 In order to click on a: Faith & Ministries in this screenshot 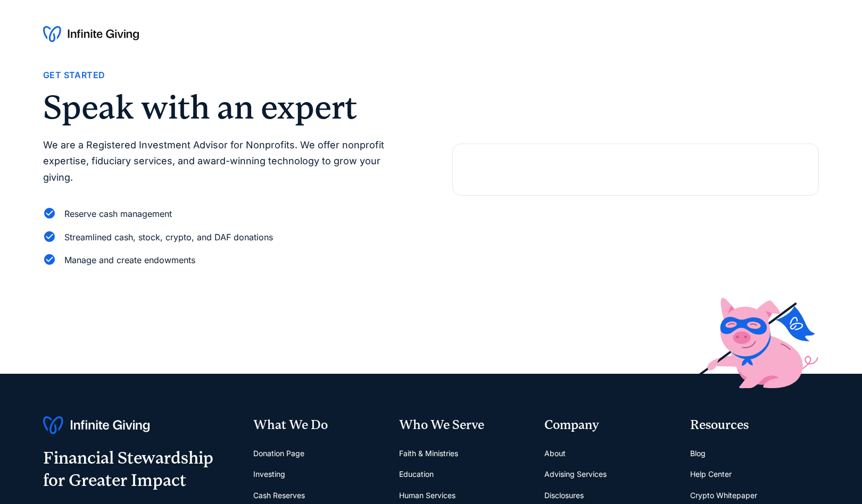, I will do `click(428, 454)`.